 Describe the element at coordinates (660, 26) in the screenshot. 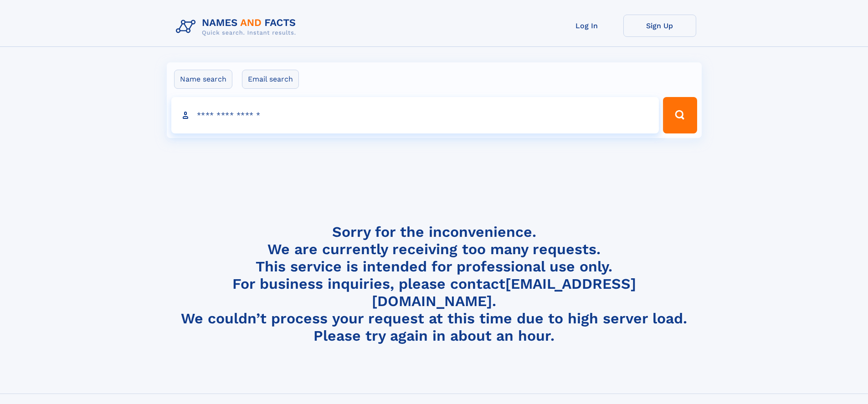

I see `a: Sign Up` at that location.